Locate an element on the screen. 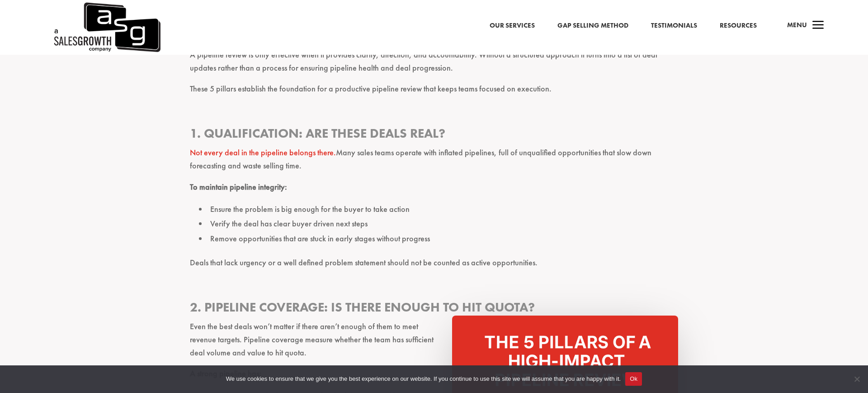 The width and height of the screenshot is (868, 393). p: Even the best deals won’t matter if there aren’t enough of them to meet revenue targets. Pipeline... is located at coordinates (434, 344).